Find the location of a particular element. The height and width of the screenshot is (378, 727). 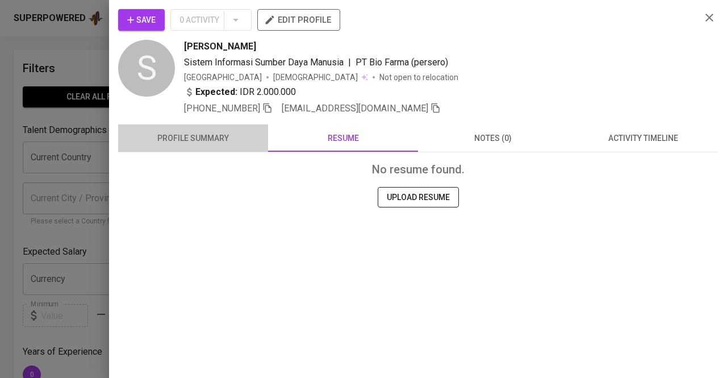

span: profile summary is located at coordinates (193, 138).